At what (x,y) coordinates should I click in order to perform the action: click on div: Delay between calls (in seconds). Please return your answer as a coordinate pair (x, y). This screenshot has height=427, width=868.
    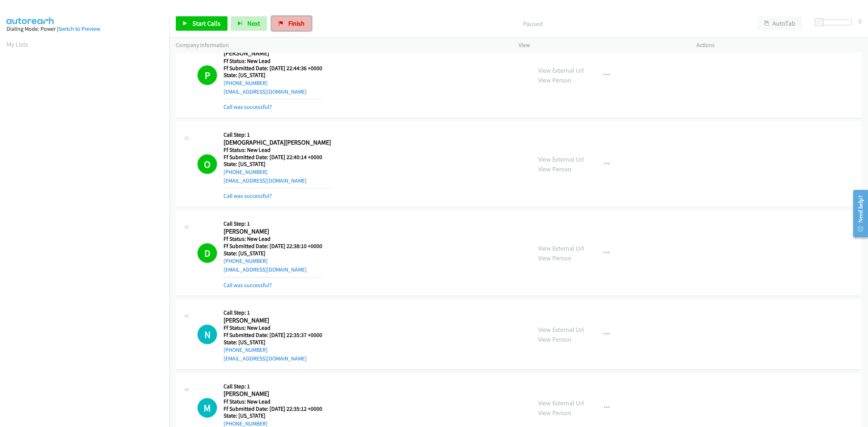
    Looking at the image, I should click on (835, 22).